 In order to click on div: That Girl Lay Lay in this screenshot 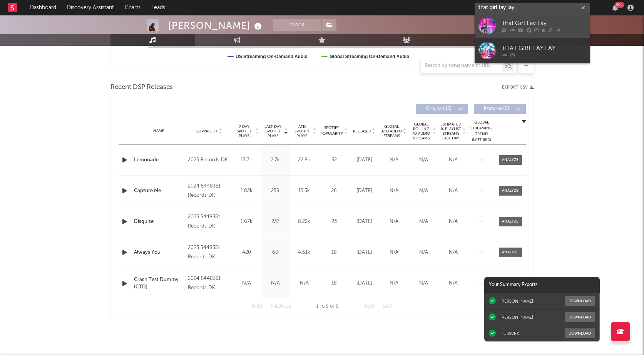, I will do `click(544, 23)`.